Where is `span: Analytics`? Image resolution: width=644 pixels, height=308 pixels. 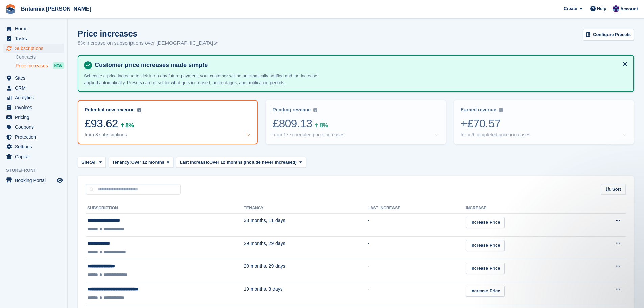
span: Analytics is located at coordinates (35, 98).